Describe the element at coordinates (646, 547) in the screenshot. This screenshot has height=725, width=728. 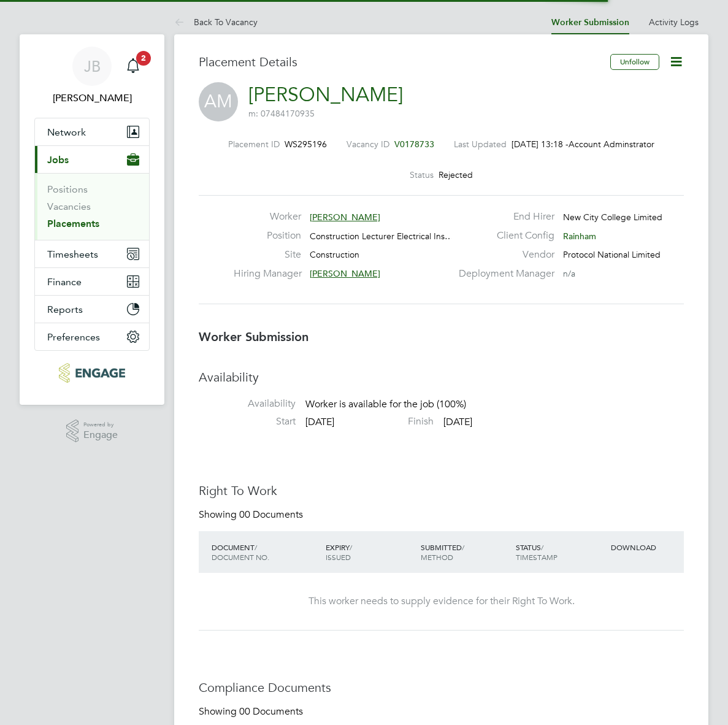
I see `div: DOWNLOAD` at that location.